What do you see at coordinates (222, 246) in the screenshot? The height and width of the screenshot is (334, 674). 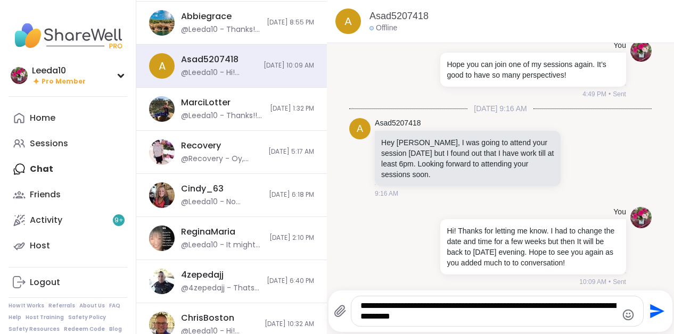 I see `div: @Leeda10 - It might but I don’t think I will be on earth for that problem in 20+ years!` at bounding box center [222, 246].